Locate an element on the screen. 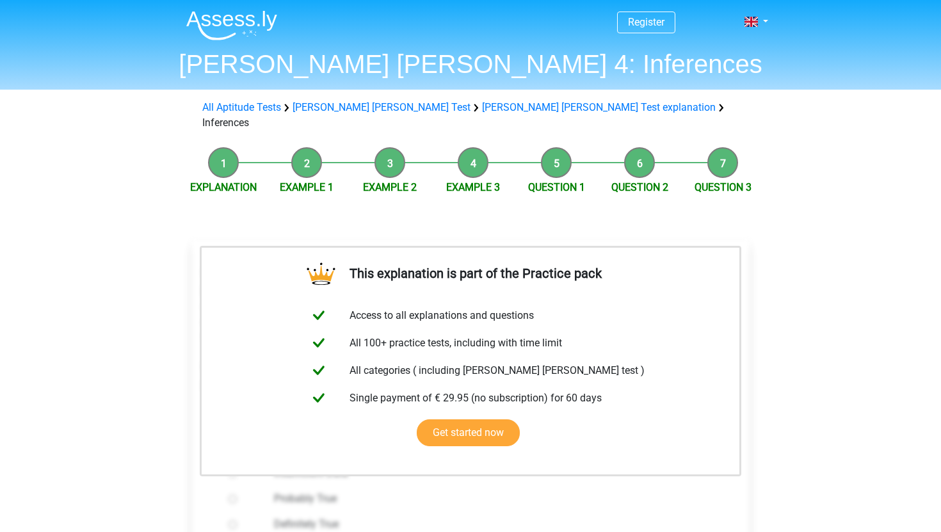 This screenshot has width=941, height=532. a: All Aptitude Tests is located at coordinates (241, 107).